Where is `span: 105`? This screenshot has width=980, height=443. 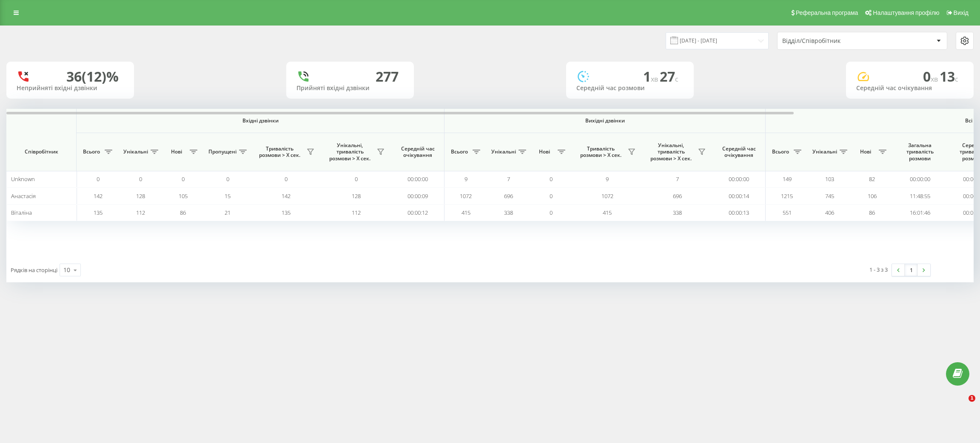
span: 105 is located at coordinates (183, 196).